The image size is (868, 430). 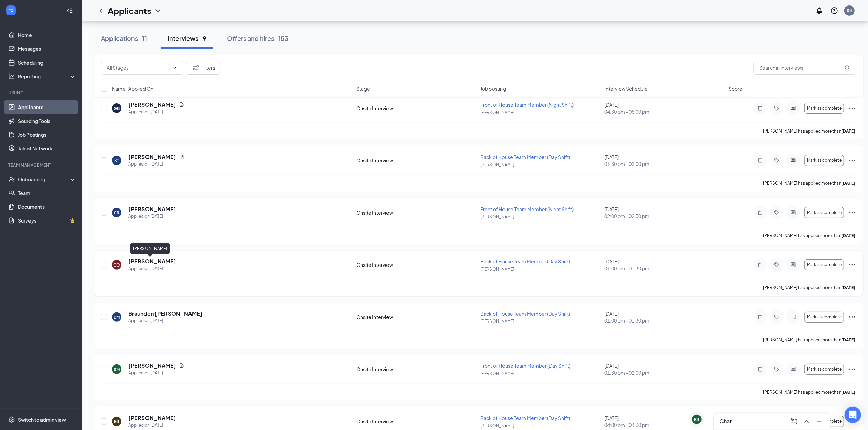 What do you see at coordinates (819, 421) in the screenshot?
I see `svg: Minimize` at bounding box center [819, 421].